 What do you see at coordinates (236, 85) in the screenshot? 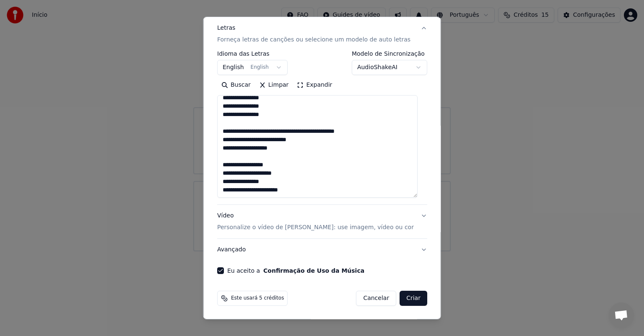
I see `button: Buscar` at bounding box center [236, 85].